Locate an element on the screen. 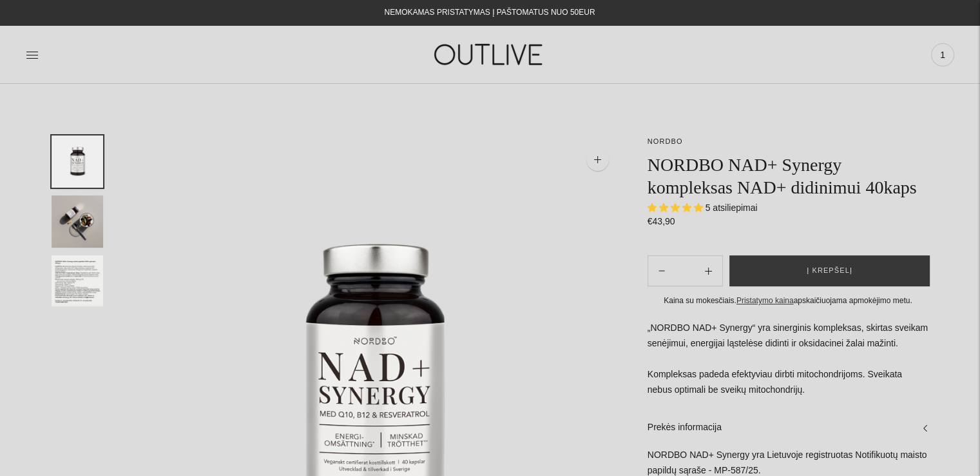 This screenshot has width=980, height=476. button: Į krepšelį is located at coordinates (829, 271).